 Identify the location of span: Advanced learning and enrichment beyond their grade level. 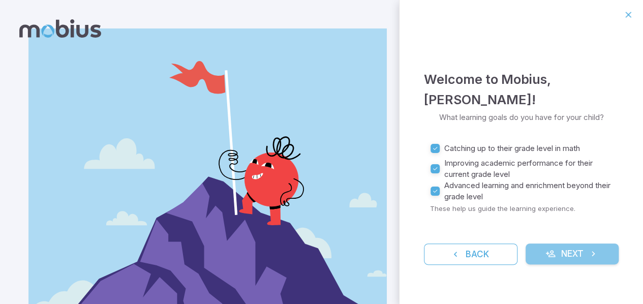
(527, 191).